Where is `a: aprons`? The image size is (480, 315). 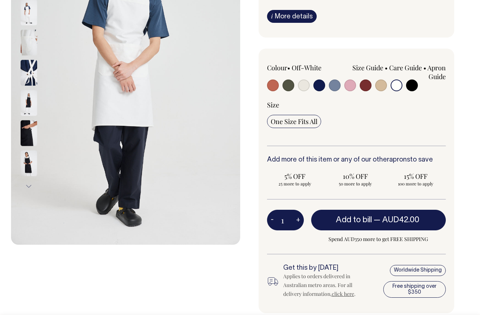 a: aprons is located at coordinates (400, 160).